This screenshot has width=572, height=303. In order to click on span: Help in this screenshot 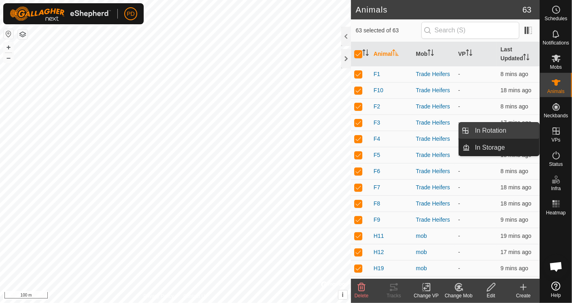, I will do `click(556, 296)`.